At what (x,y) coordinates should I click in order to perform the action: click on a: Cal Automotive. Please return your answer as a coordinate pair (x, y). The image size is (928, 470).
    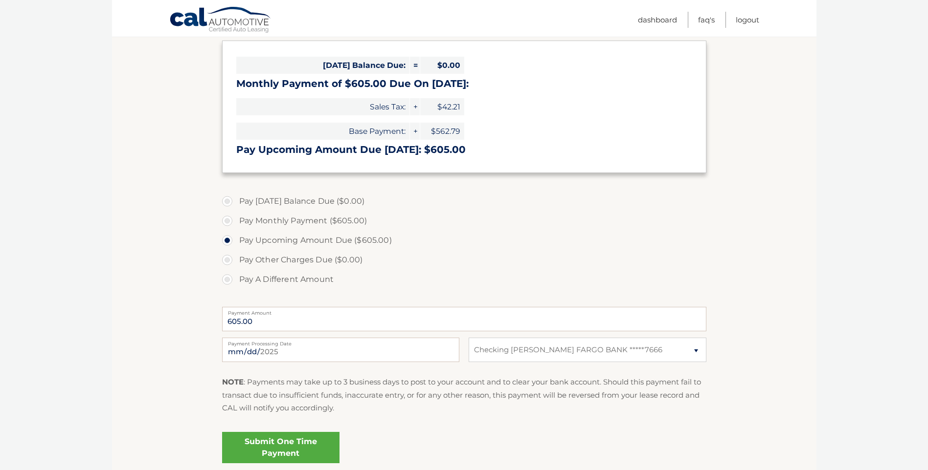
    Looking at the image, I should click on (221, 21).